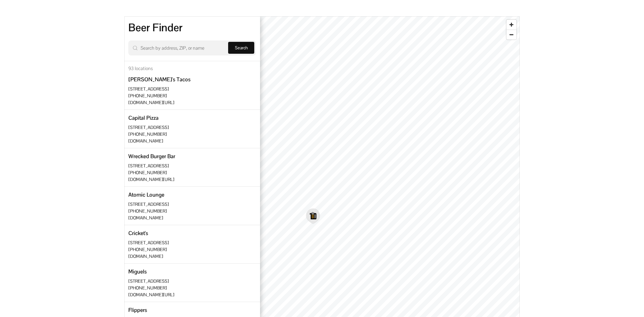 The image size is (644, 317). What do you see at coordinates (241, 48) in the screenshot?
I see `span: Search` at bounding box center [241, 48].